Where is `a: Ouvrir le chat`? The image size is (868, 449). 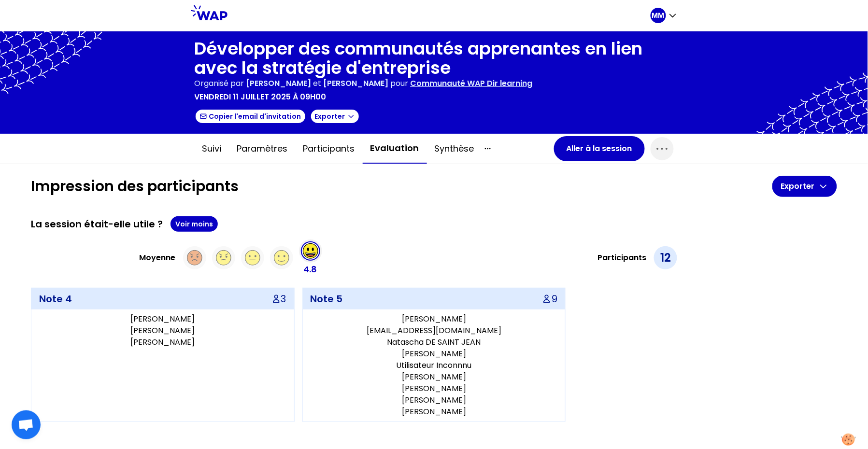 a: Ouvrir le chat is located at coordinates (26, 425).